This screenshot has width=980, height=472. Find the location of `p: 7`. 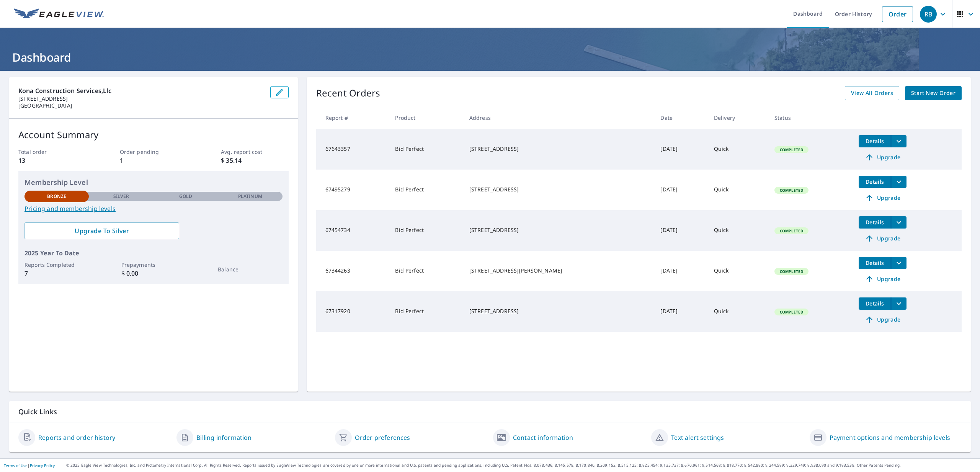

p: 7 is located at coordinates (57, 273).